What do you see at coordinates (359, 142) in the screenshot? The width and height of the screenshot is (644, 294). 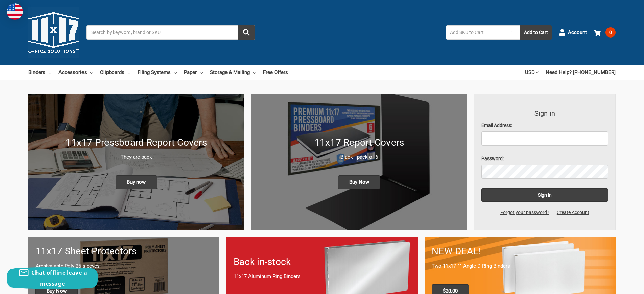 I see `h1: 11x17 Report Covers` at bounding box center [359, 142].